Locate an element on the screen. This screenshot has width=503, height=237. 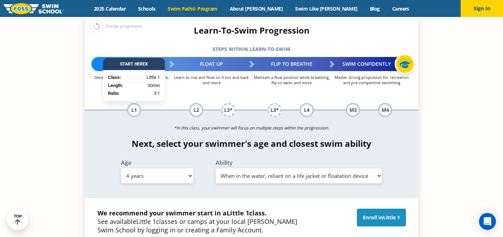
a: Careers is located at coordinates (400, 8).